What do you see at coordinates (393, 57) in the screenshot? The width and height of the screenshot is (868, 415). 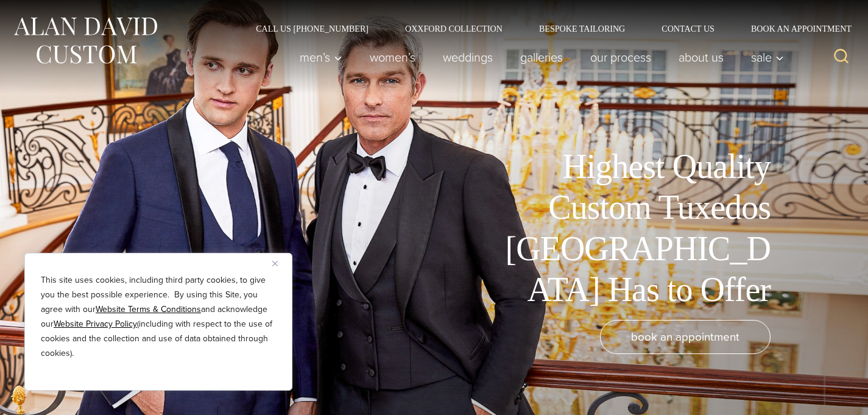 I see `a: Women’s` at bounding box center [393, 57].